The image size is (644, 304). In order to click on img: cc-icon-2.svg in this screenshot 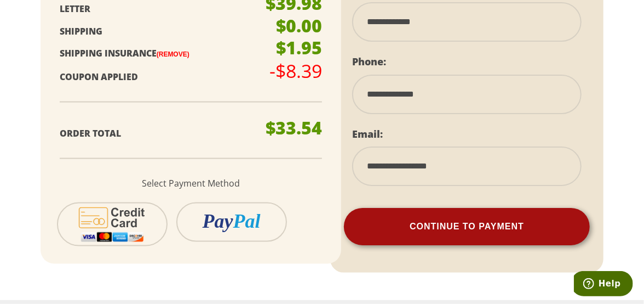, I will do `click(112, 224)`.